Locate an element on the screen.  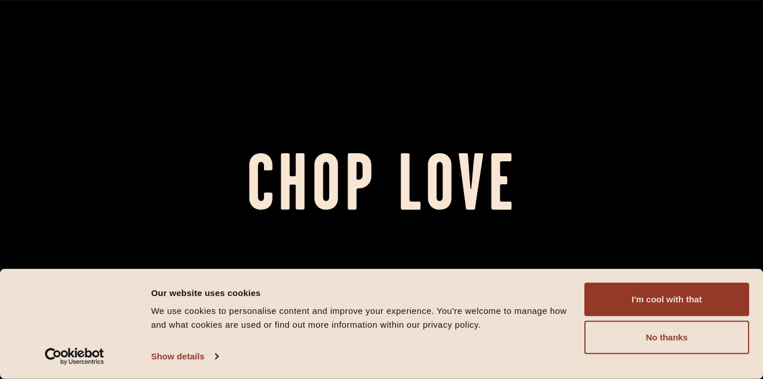
button: I'm cool with that is located at coordinates (666, 300).